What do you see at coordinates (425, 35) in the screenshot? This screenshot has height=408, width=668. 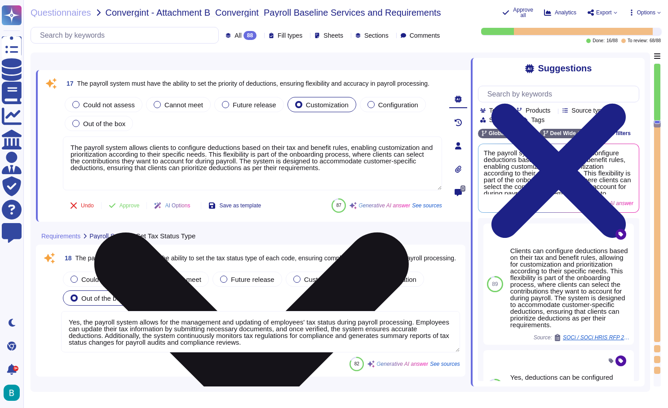 I see `span: Comments` at bounding box center [425, 35].